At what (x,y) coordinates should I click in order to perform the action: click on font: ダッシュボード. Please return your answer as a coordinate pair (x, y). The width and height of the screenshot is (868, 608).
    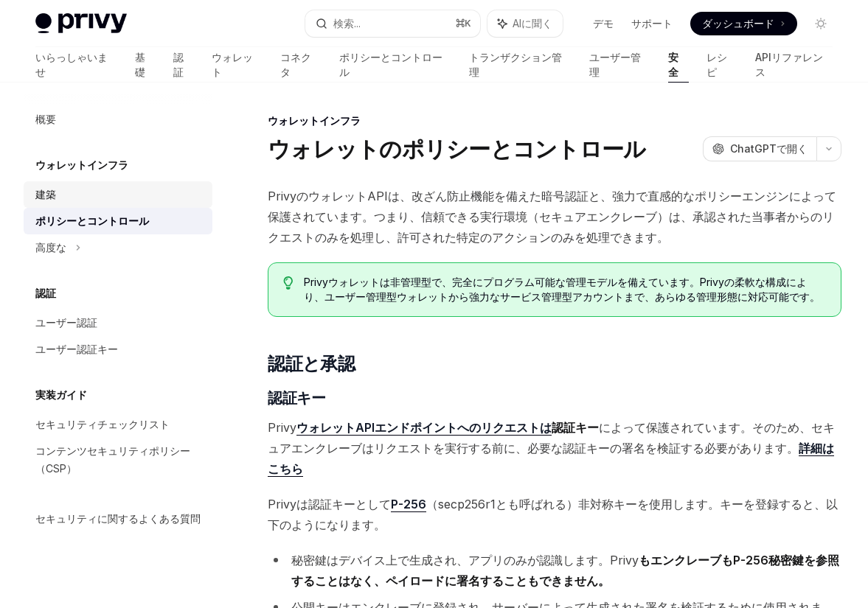
    Looking at the image, I should click on (738, 23).